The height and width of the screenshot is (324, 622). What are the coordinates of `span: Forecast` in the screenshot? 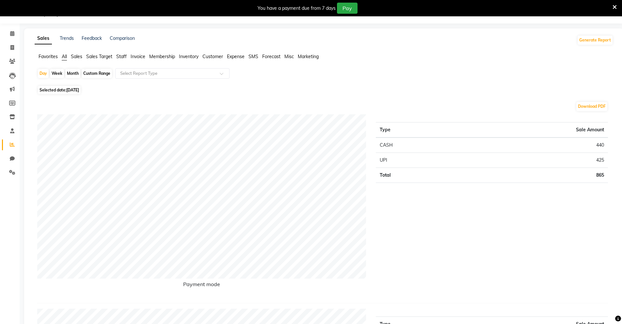 It's located at (271, 56).